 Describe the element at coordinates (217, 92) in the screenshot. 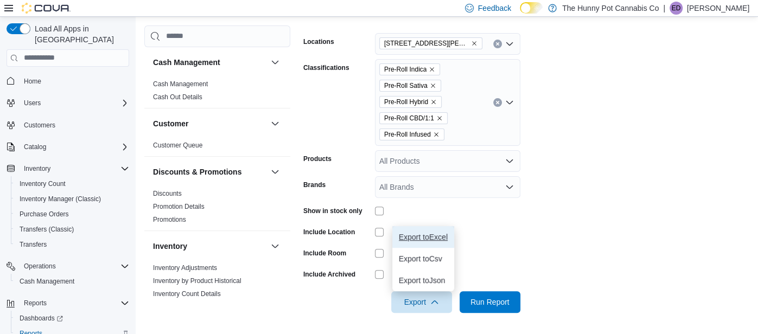

I see `div: Cash Management` at that location.